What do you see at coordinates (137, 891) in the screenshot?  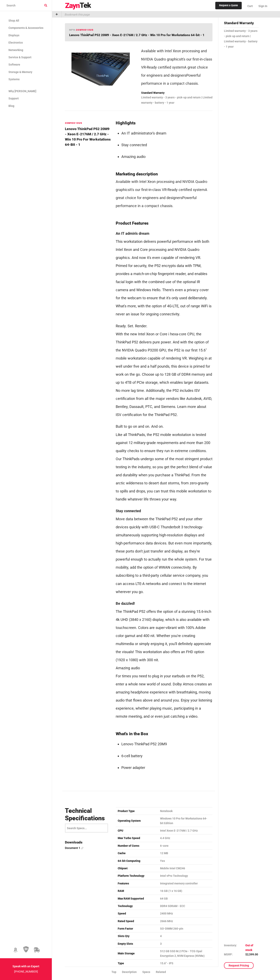 I see `td: RAM` at bounding box center [137, 891].